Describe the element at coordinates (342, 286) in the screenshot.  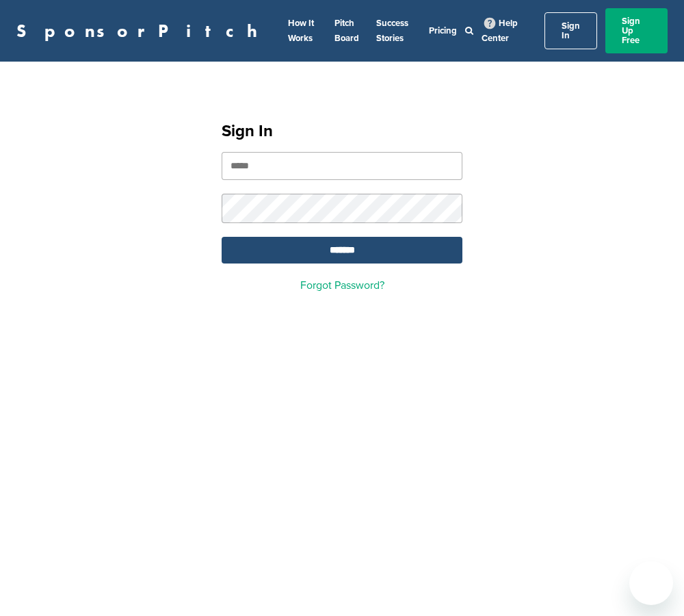
I see `a: Forgot Password?` at that location.